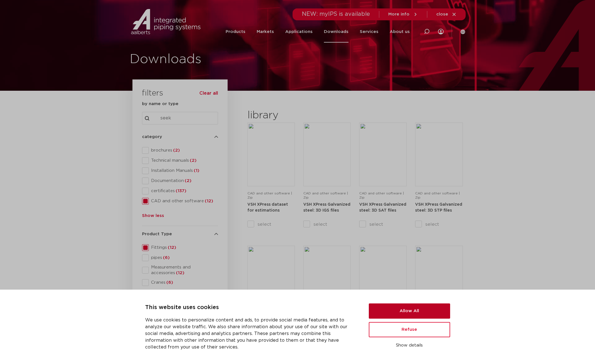  Describe the element at coordinates (410, 330) in the screenshot. I see `button: Refuse` at that location.